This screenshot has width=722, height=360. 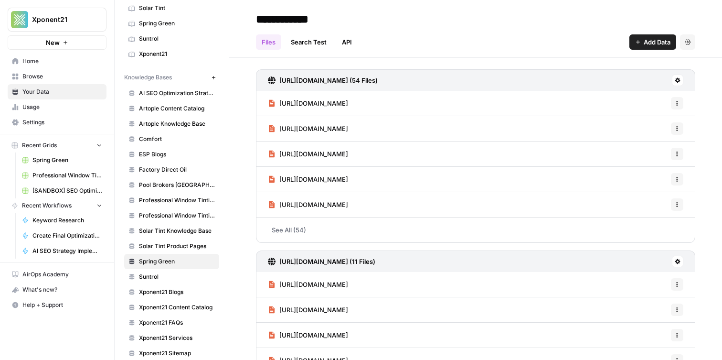 What do you see at coordinates (57, 290) in the screenshot?
I see `button: What's new?` at bounding box center [57, 290].